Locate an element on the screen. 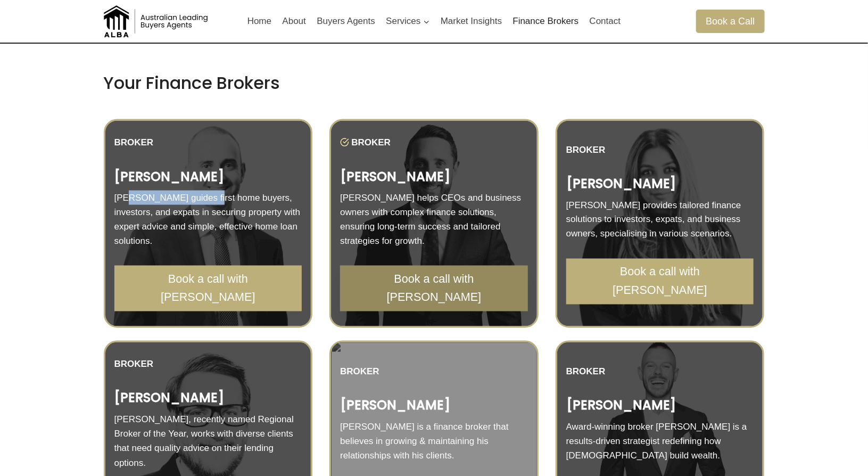 The height and width of the screenshot is (476, 868). a: About is located at coordinates (294, 21).